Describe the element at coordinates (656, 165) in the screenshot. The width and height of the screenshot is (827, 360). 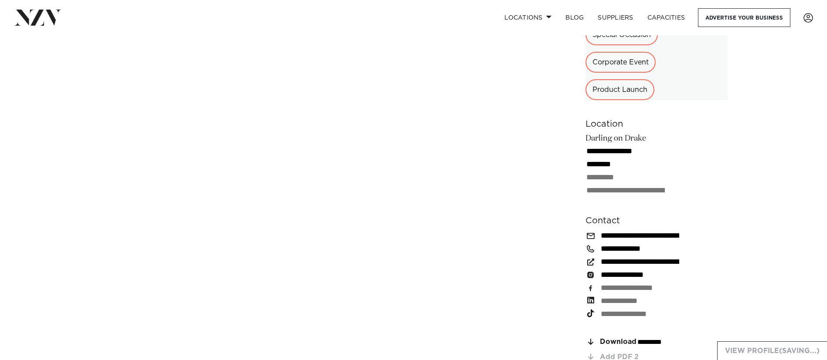
I see `div: Darling on Drake` at that location.